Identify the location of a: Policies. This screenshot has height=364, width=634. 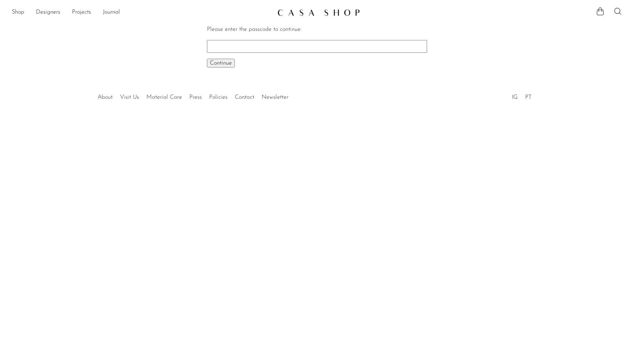
(218, 97).